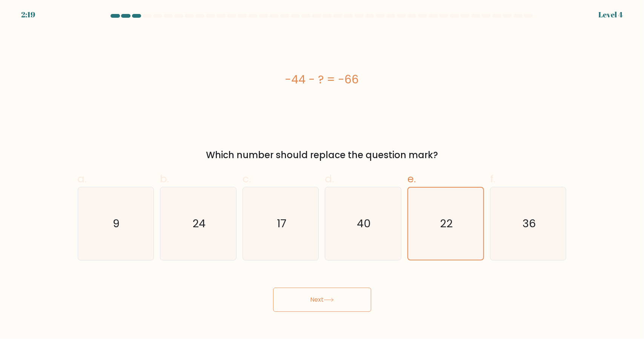 The height and width of the screenshot is (339, 644). I want to click on text: 22, so click(446, 223).